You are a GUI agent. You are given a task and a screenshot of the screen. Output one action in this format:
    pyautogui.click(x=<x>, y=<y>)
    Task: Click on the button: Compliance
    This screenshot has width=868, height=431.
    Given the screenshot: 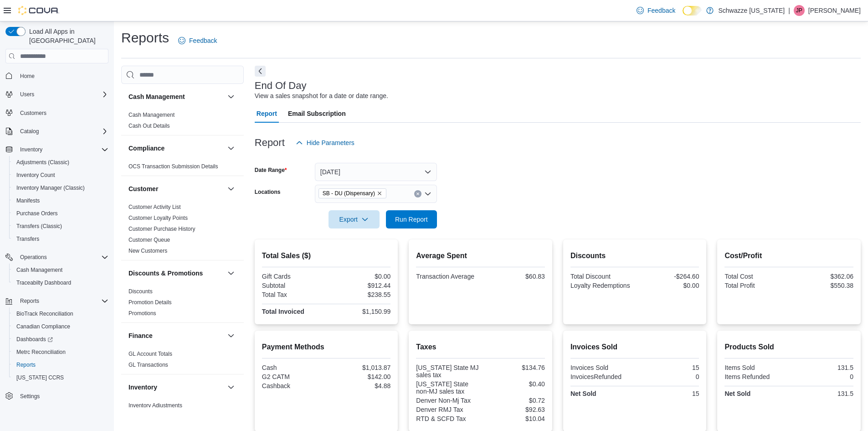 What is the action you would take?
    pyautogui.click(x=231, y=148)
    